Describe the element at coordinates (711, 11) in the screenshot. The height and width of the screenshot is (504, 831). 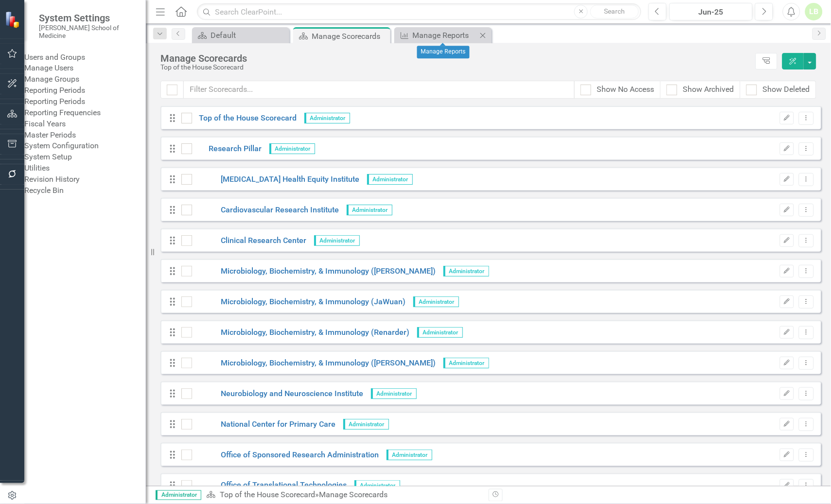
I see `button: Jun-25` at that location.